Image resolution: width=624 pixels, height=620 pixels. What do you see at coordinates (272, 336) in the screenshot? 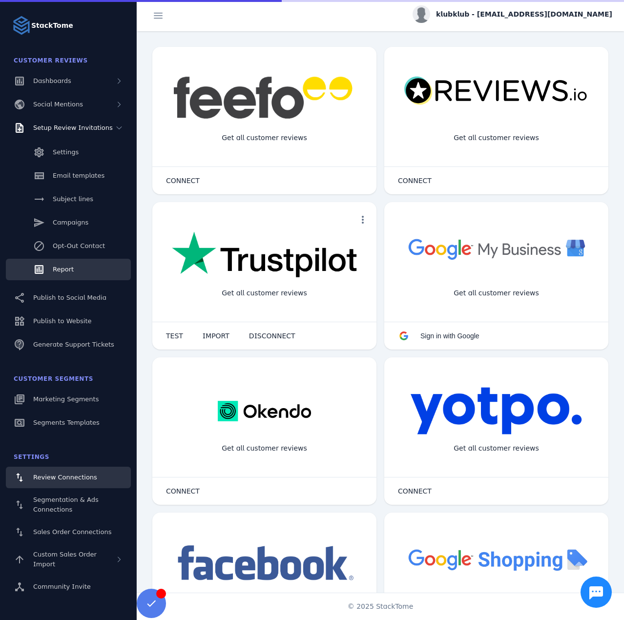
I see `span: DISCONNECT` at bounding box center [272, 336].